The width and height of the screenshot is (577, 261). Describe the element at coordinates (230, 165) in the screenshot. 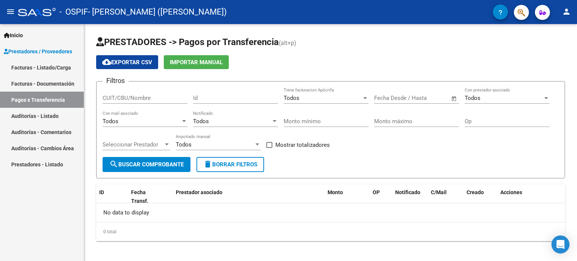

I see `span: Borrar Filtros` at that location.